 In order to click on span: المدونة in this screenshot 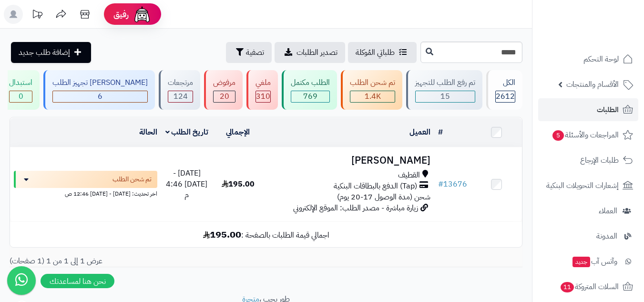, I will do `click(607, 236)`.